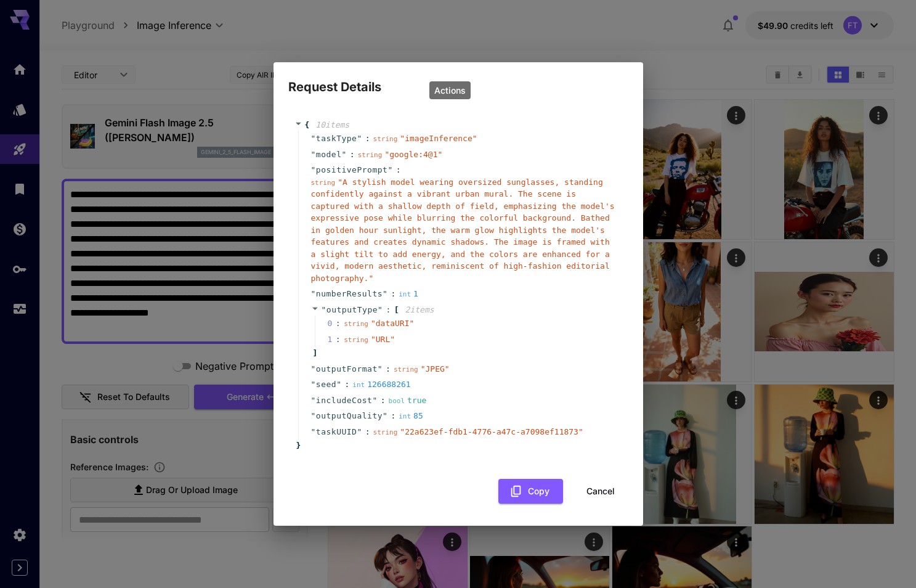 Image resolution: width=916 pixels, height=588 pixels. I want to click on span: outputQuality, so click(349, 416).